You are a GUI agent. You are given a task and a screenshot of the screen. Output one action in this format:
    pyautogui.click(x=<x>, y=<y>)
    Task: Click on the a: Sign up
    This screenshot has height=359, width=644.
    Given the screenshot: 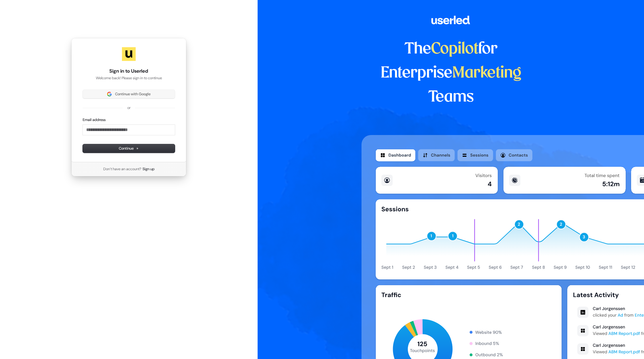 What is the action you would take?
    pyautogui.click(x=149, y=169)
    